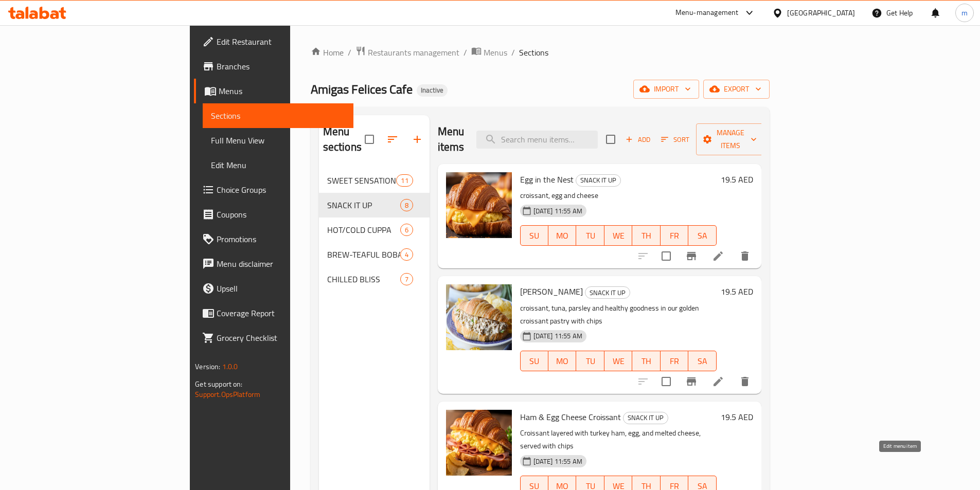  Describe the element at coordinates (364, 279) in the screenshot. I see `div: CHILLED BLISS` at that location.